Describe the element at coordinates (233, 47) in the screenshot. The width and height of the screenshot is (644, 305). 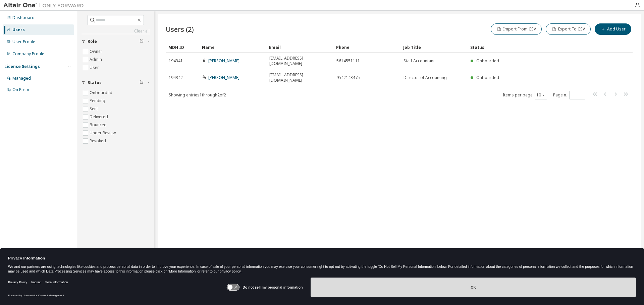
I see `div: Name` at that location.